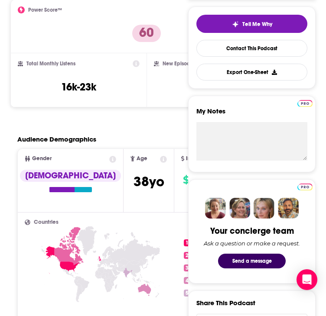 This screenshot has height=316, width=326. What do you see at coordinates (264, 208) in the screenshot?
I see `img: Jules Profile` at bounding box center [264, 208].